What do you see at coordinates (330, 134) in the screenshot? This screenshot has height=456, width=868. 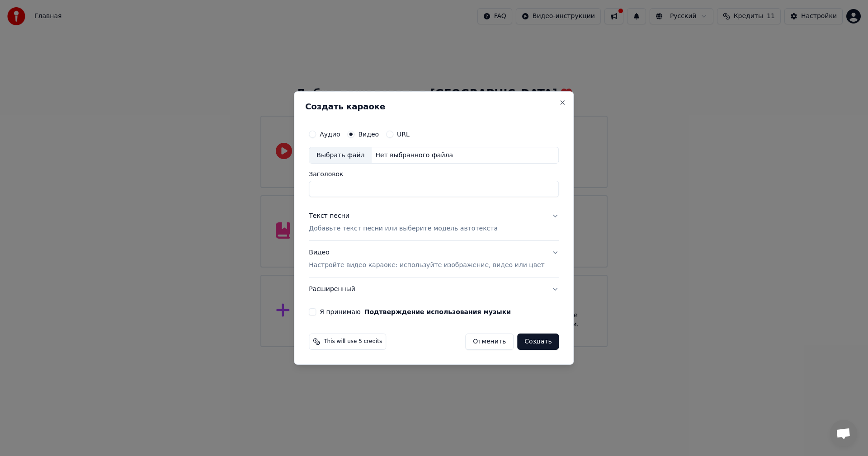 I see `label: Аудио` at bounding box center [330, 134].